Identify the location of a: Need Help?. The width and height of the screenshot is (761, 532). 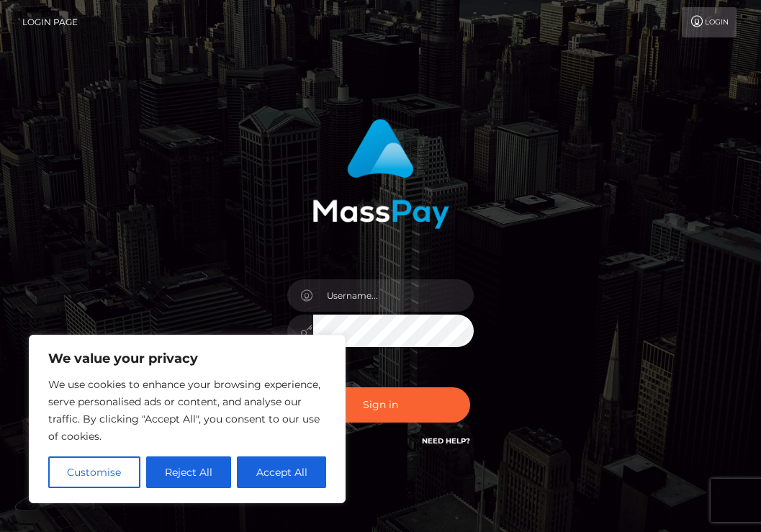
(446, 441).